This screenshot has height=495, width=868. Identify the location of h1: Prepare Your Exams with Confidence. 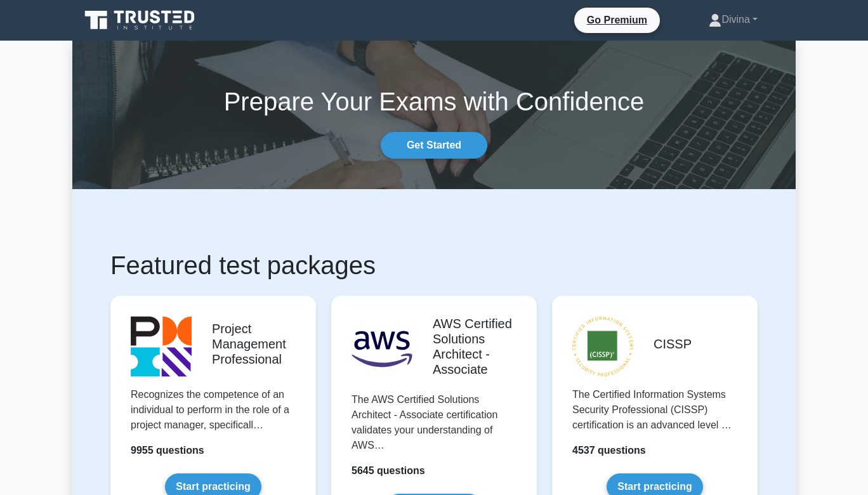
(434, 102).